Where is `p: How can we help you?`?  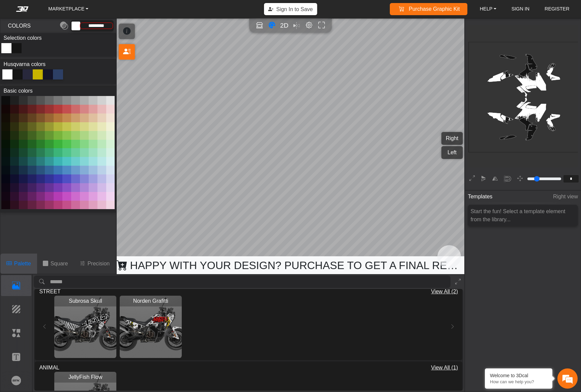
p: How can we help you? is located at coordinates (518, 382).